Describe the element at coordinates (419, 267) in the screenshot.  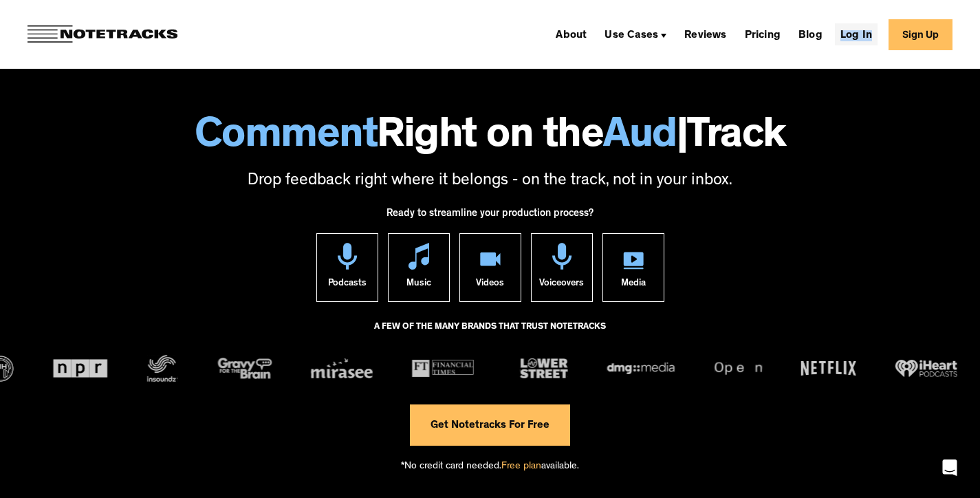
I see `a: Music` at that location.